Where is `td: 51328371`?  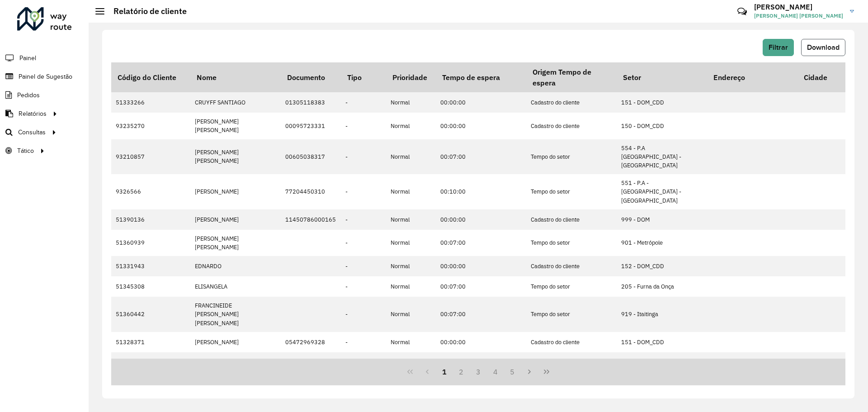
td: 51328371 is located at coordinates (151, 342).